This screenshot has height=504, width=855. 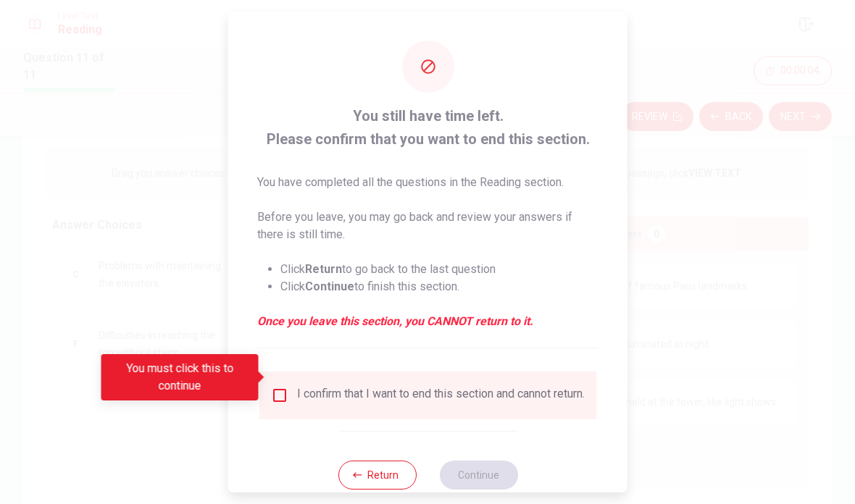 What do you see at coordinates (427, 226) in the screenshot?
I see `p: Before you leave, you may go back and review your answers if there is still time.` at bounding box center [427, 226].